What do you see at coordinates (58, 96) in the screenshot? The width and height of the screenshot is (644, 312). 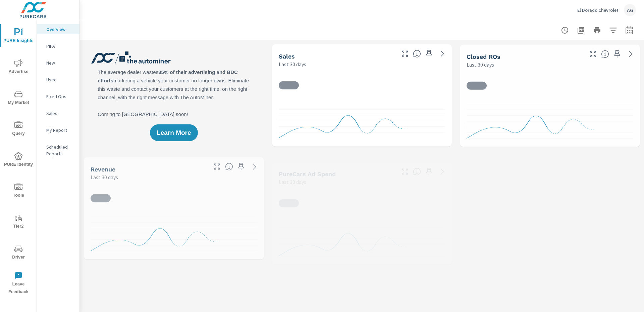 I see `div: Fixed Ops` at bounding box center [58, 96].